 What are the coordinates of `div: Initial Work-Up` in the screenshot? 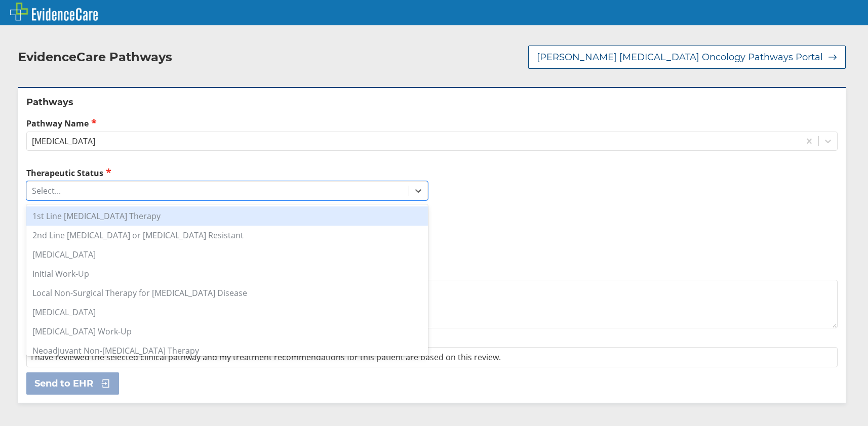 It's located at (227, 274).